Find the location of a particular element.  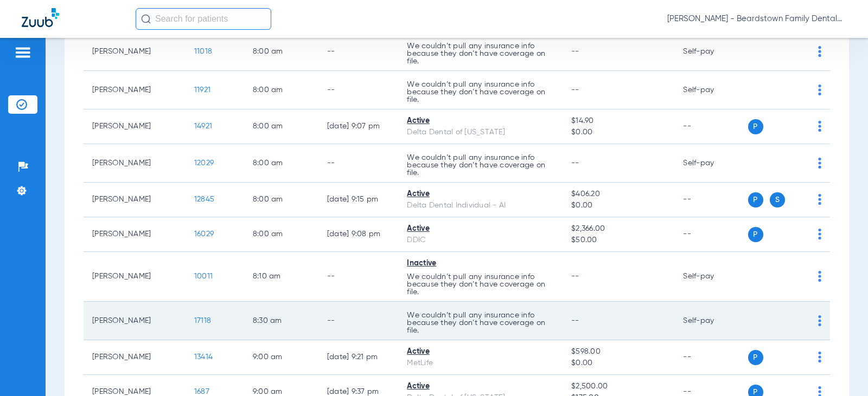

span: 12029 is located at coordinates (203, 163).